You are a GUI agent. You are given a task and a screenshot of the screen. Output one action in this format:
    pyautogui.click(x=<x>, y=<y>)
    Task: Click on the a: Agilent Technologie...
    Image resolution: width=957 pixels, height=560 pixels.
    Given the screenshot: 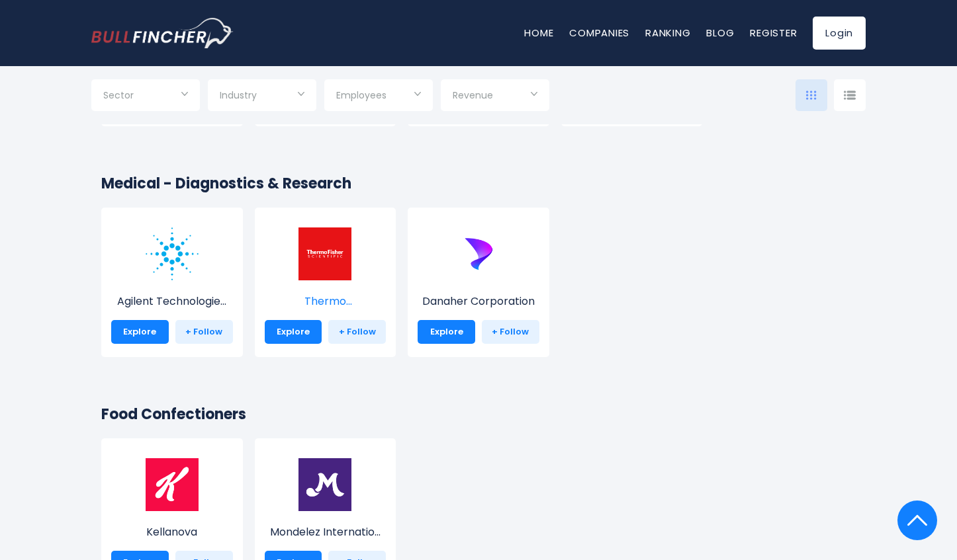 What is the action you would take?
    pyautogui.click(x=172, y=280)
    